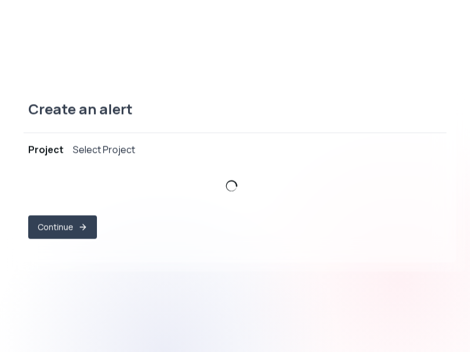 The height and width of the screenshot is (352, 470). What do you see at coordinates (104, 149) in the screenshot?
I see `div: Select Project` at bounding box center [104, 149].